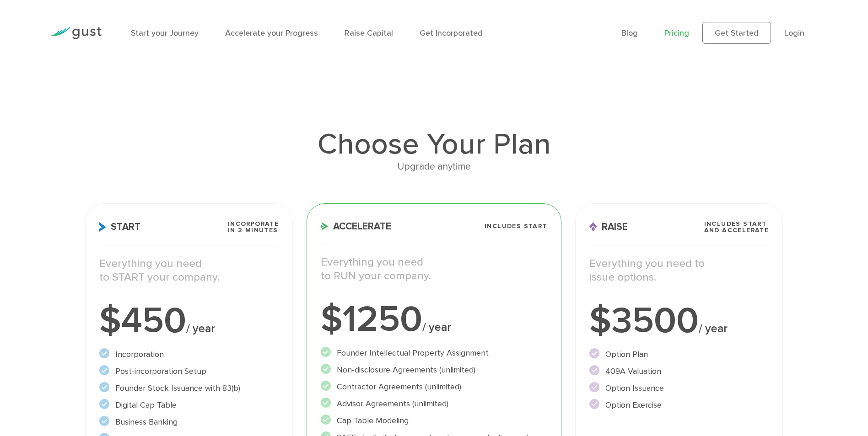  I want to click on a: Get Started, so click(737, 33).